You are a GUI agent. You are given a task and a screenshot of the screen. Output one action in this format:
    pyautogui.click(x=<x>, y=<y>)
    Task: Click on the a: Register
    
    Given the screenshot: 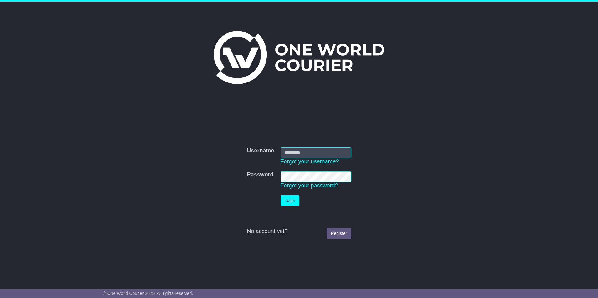 What is the action you would take?
    pyautogui.click(x=339, y=234)
    